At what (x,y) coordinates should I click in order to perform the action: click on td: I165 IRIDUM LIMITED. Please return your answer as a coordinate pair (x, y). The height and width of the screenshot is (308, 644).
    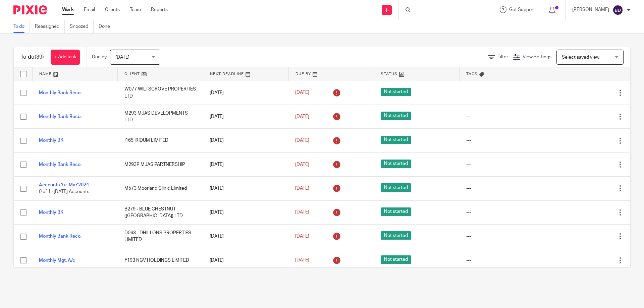
    Looking at the image, I should click on (160, 141).